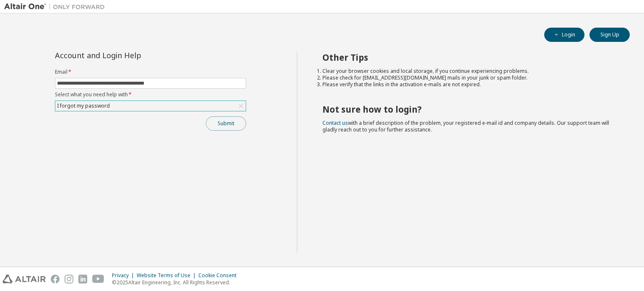  I want to click on label: Email, so click(150, 72).